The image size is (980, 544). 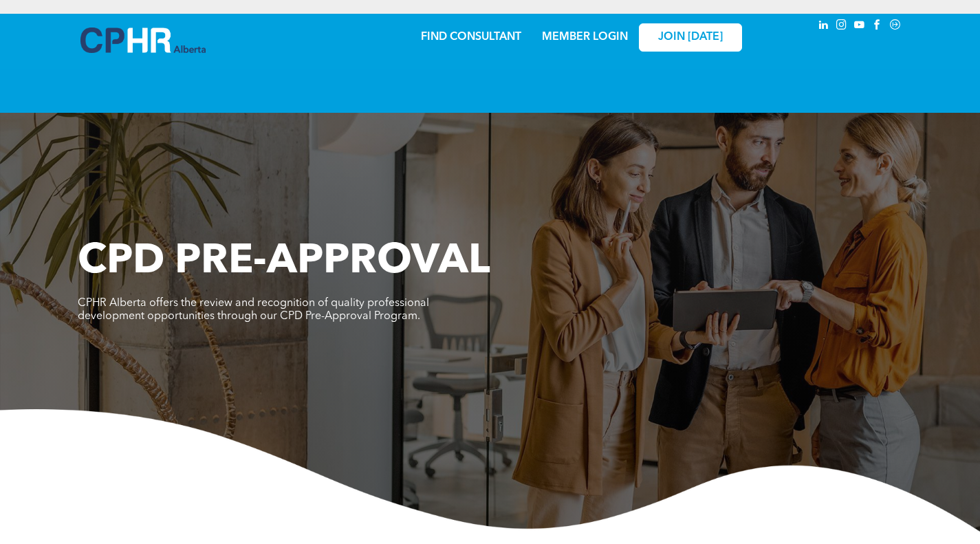 I want to click on a: instagram, so click(x=842, y=26).